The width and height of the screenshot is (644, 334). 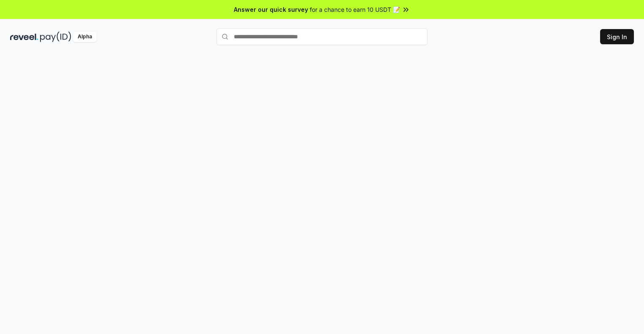 I want to click on button: Sign In, so click(x=617, y=37).